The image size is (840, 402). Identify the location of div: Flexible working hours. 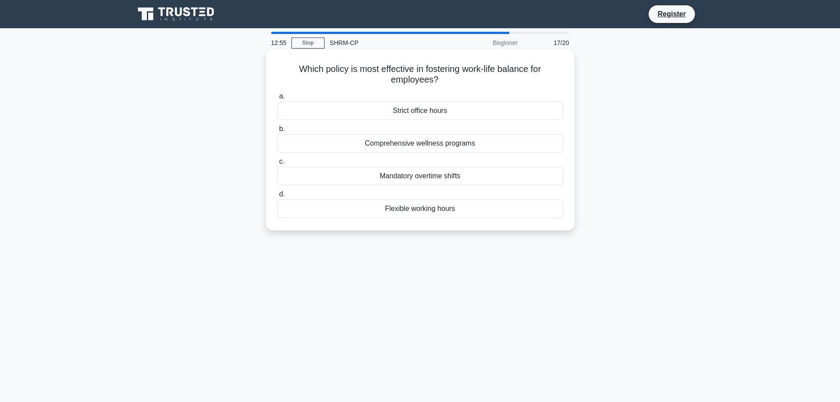
(420, 208).